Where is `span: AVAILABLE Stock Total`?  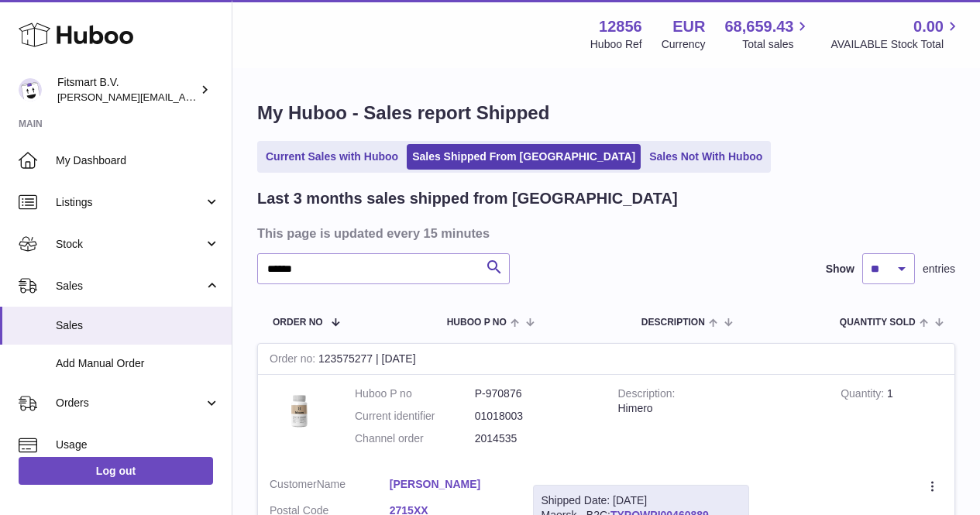
span: AVAILABLE Stock Total is located at coordinates (895, 44).